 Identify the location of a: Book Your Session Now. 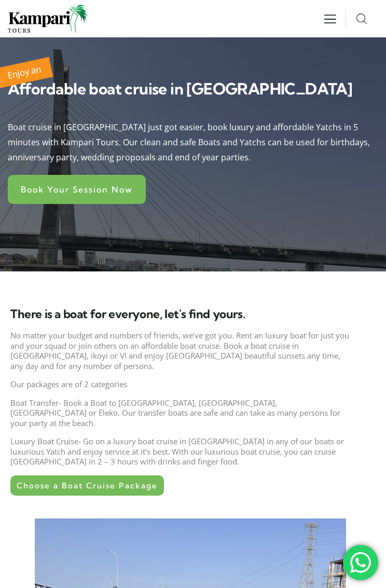
(77, 190).